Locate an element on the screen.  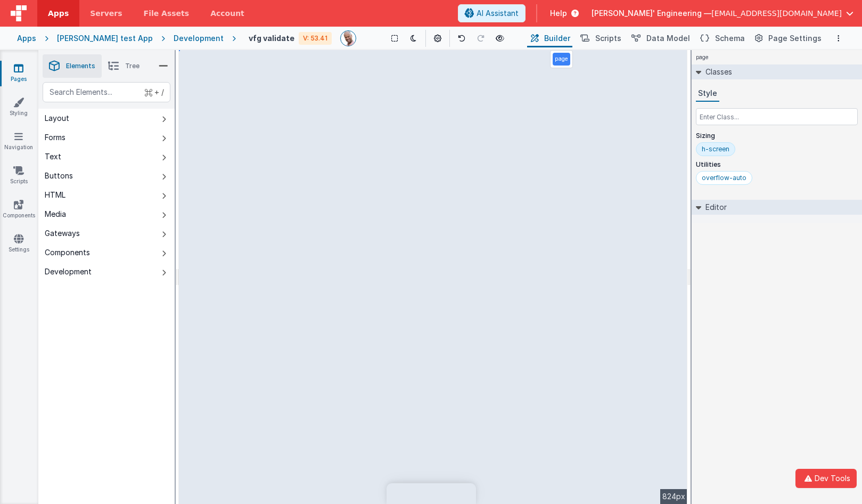
p: Utilities is located at coordinates (777, 165).